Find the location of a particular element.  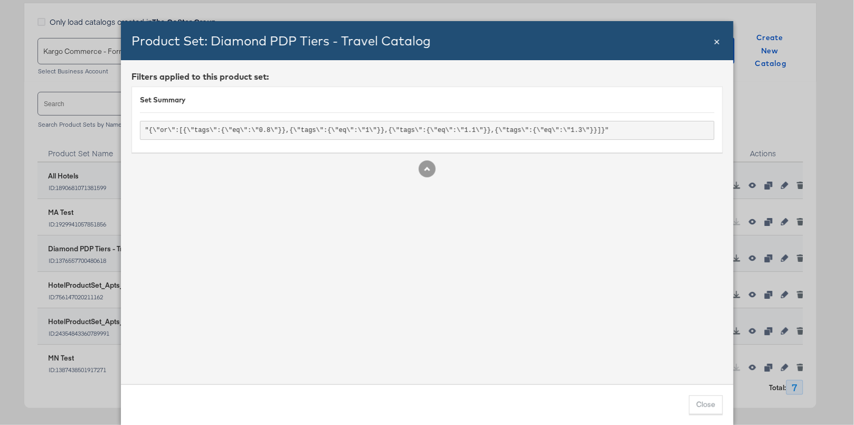

div: Close is located at coordinates (717, 41).